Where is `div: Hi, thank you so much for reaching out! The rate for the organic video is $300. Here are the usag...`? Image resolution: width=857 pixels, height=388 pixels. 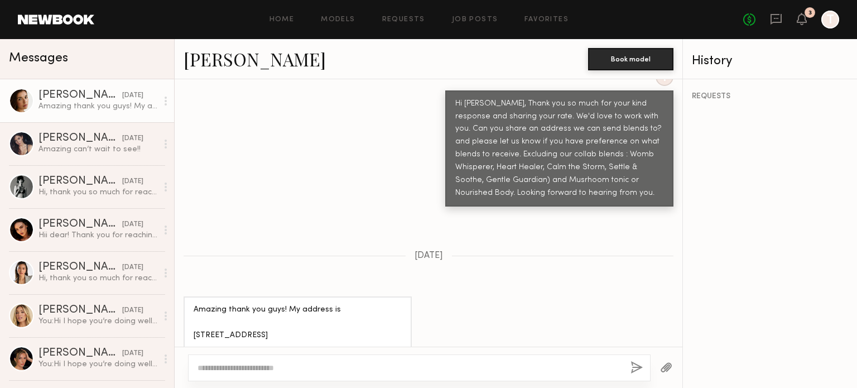
div: Hi, thank you so much for reaching out! The rate for the organic video is $300. Here are the usag... is located at coordinates (98, 192).